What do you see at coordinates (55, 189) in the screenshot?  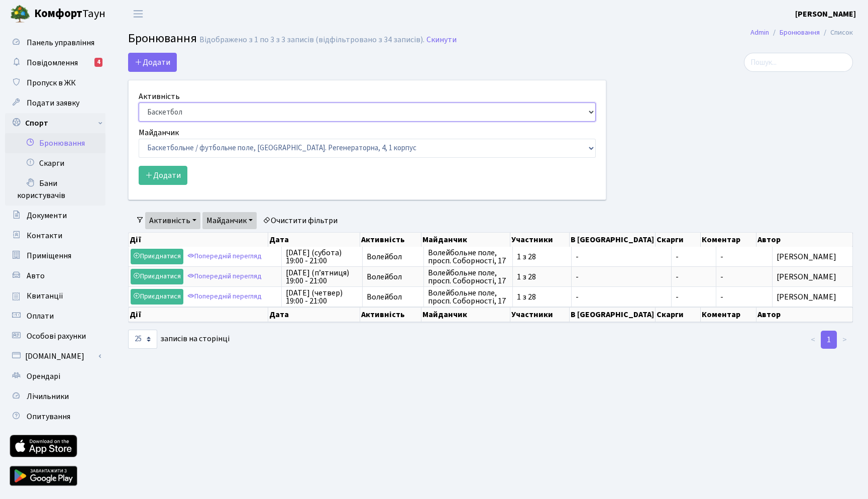 I see `a: Бани користувачів` at bounding box center [55, 189].